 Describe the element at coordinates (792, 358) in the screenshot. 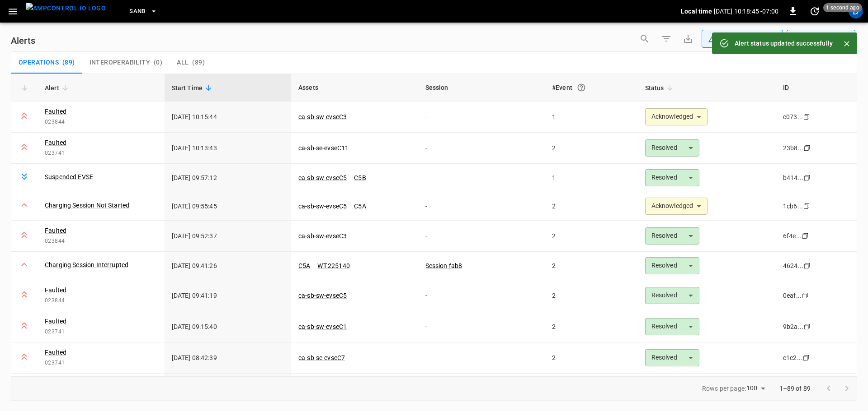

I see `div: c1e2...` at that location.